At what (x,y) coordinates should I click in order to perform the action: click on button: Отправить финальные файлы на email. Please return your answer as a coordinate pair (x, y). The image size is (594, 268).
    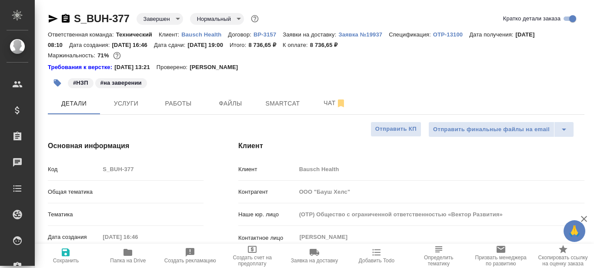
    Looking at the image, I should click on (492, 130).